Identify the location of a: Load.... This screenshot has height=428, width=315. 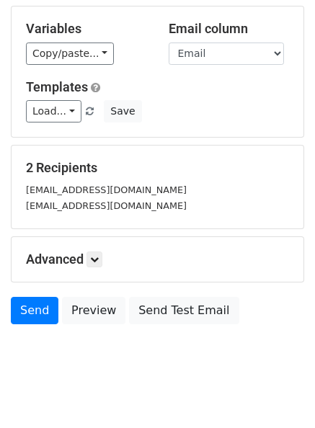
(53, 111).